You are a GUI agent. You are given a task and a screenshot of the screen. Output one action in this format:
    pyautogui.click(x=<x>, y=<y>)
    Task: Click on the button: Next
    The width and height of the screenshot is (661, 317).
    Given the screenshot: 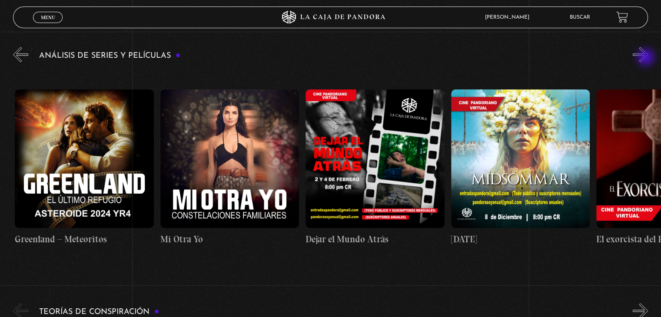 What is the action you would take?
    pyautogui.click(x=640, y=54)
    